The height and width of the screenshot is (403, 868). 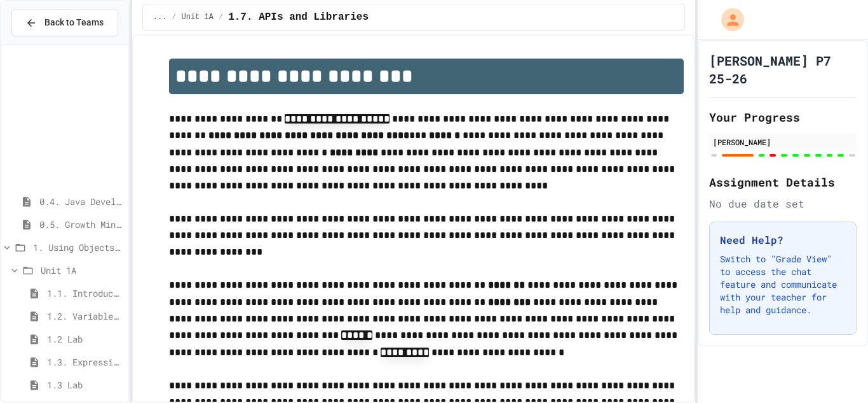 I want to click on h2: Assignment Details, so click(x=783, y=182).